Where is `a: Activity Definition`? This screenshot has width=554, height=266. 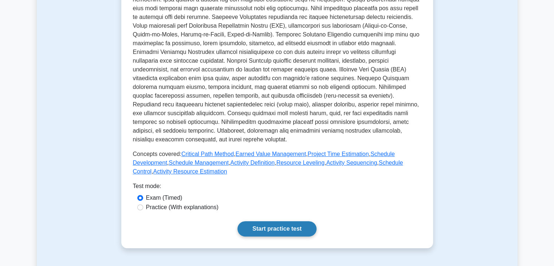 a: Activity Definition is located at coordinates (252, 162).